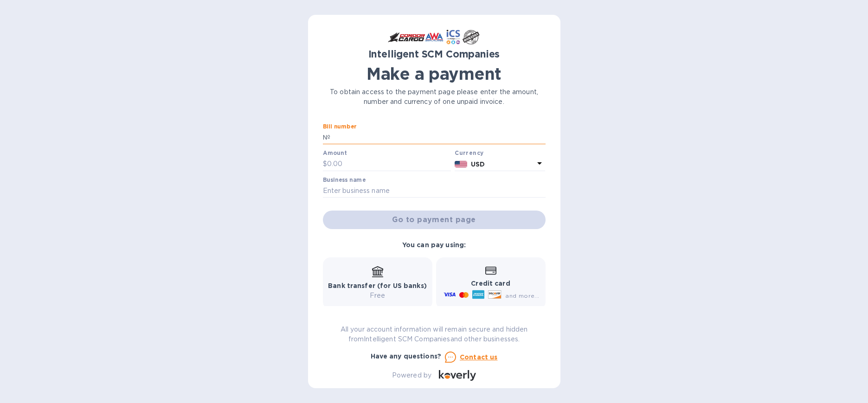 The width and height of the screenshot is (868, 403). What do you see at coordinates (438, 138) in the screenshot?
I see `input: Enter bill number` at bounding box center [438, 138].